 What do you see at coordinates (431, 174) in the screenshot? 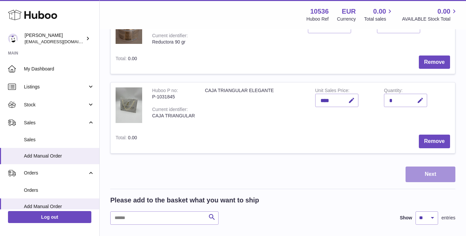
I see `button: Next` at bounding box center [431, 174].